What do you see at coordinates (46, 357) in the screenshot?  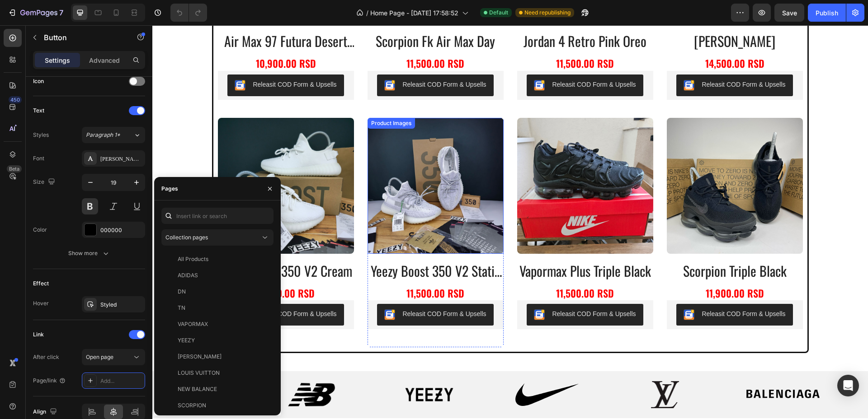 I see `div: After click` at bounding box center [46, 357].